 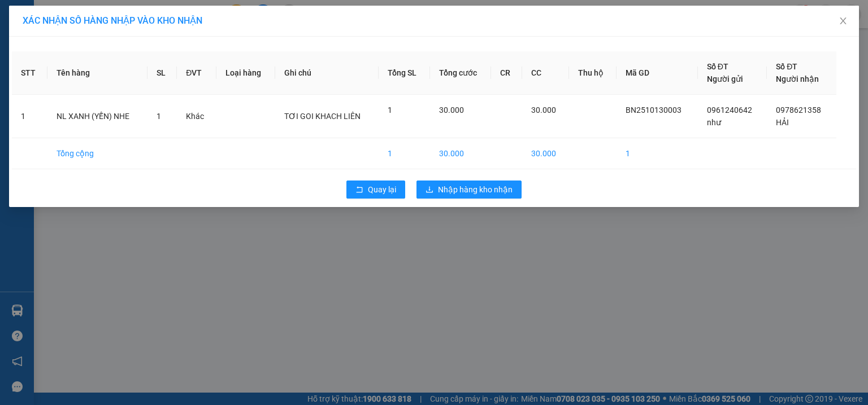 What do you see at coordinates (714, 122) in the screenshot?
I see `span: như` at bounding box center [714, 122].